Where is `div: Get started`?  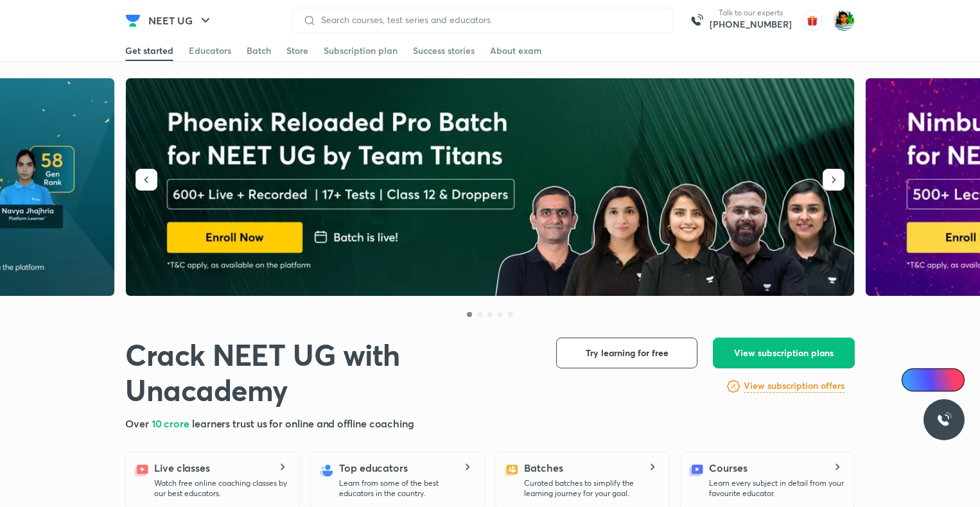 div: Get started is located at coordinates (149, 51).